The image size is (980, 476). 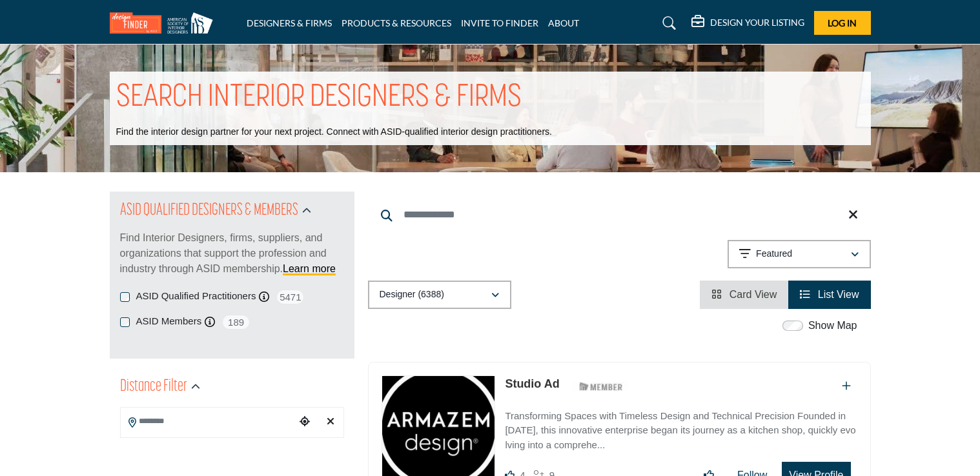 I want to click on h5: DESIGN YOUR LISTING, so click(x=757, y=23).